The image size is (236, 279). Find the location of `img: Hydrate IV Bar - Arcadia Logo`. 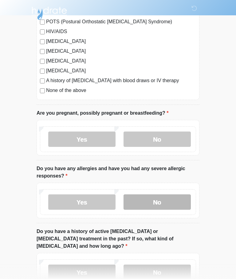

img: Hydrate IV Bar - Arcadia Logo is located at coordinates (49, 12).